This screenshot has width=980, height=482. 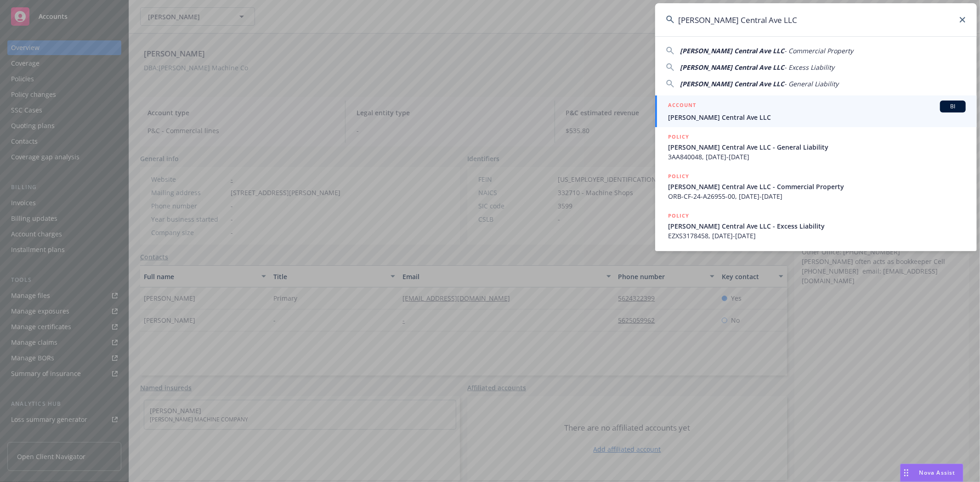 What do you see at coordinates (906, 473) in the screenshot?
I see `div: Drag to move` at bounding box center [906, 473].